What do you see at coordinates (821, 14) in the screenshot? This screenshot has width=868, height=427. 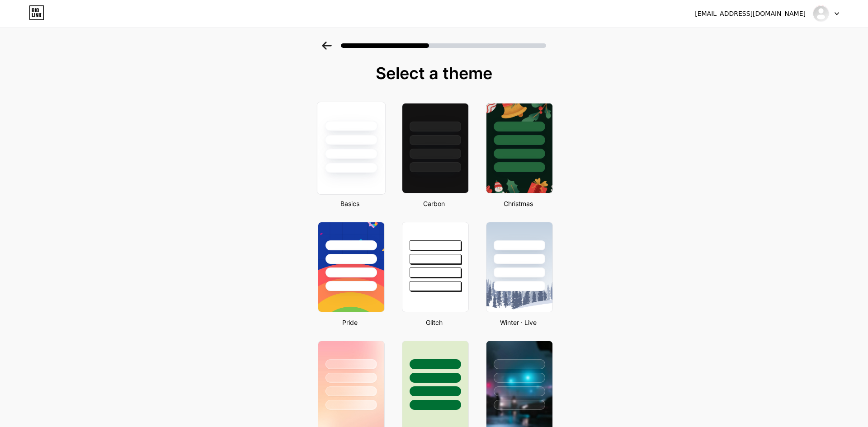 I see `img: southeasternlights` at bounding box center [821, 14].